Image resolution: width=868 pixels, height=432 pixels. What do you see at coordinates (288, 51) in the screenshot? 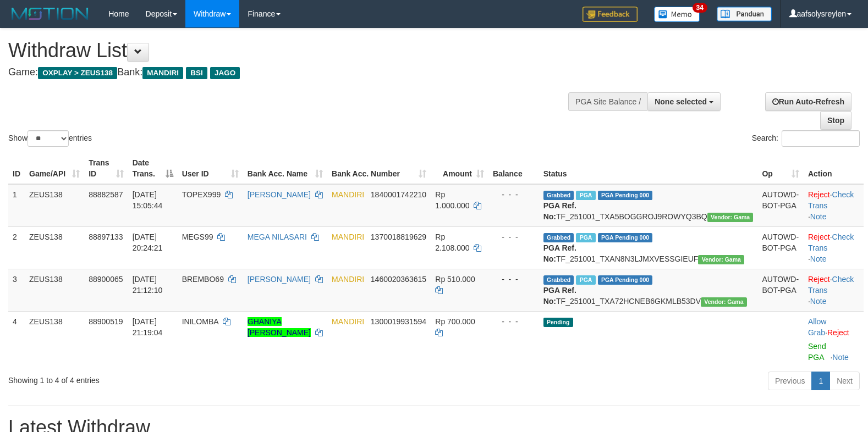
I see `h1: Withdraw List` at bounding box center [288, 51].